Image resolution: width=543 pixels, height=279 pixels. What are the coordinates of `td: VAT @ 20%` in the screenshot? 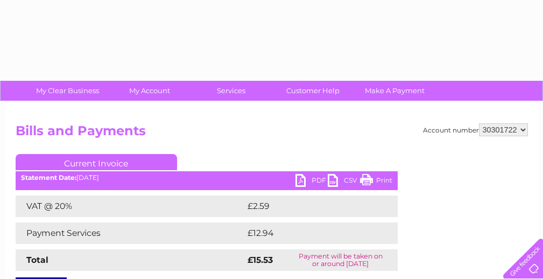 It's located at (130, 206).